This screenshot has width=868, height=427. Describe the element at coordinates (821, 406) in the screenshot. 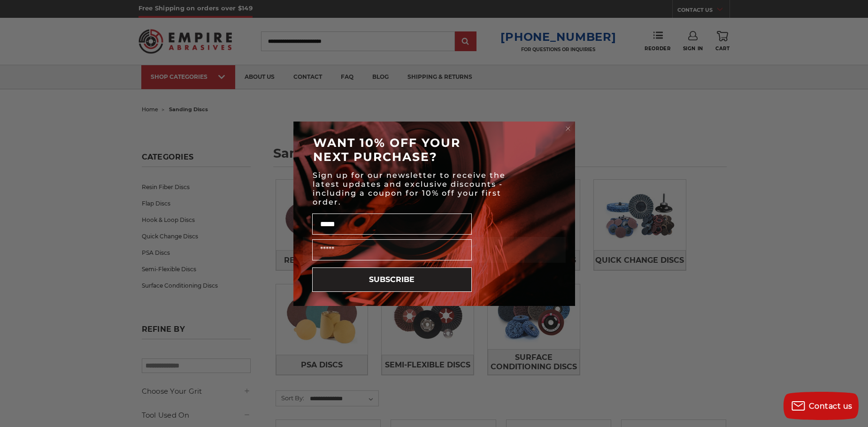

I see `button: Contact us` at that location.